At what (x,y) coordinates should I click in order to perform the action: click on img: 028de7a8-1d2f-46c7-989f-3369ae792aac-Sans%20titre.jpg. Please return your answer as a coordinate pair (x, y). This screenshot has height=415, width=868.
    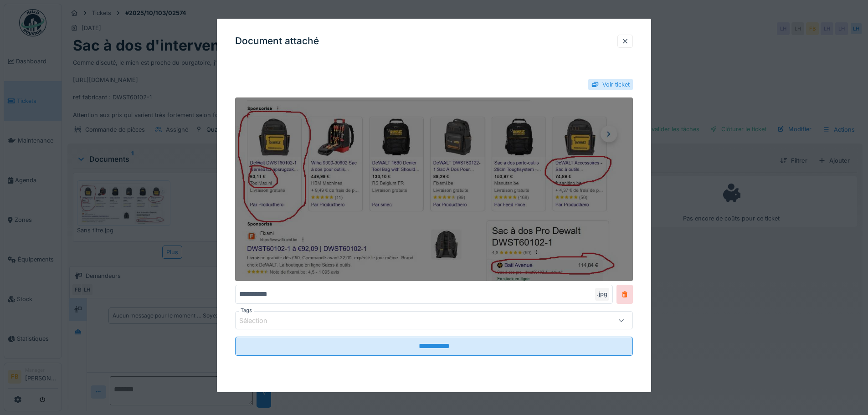
    Looking at the image, I should click on (434, 189).